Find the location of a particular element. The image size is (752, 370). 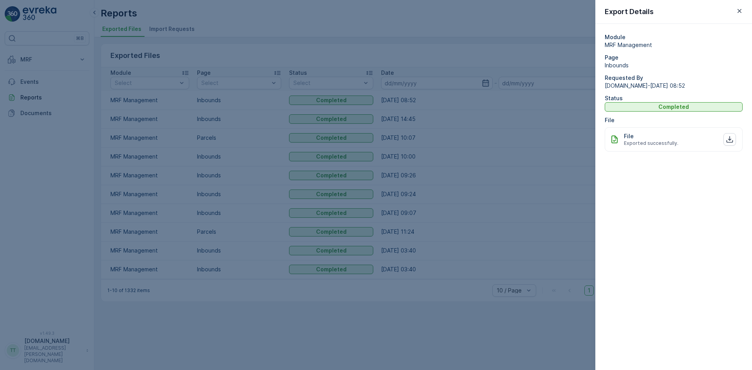

span: Exported successfully. is located at coordinates (651, 143).